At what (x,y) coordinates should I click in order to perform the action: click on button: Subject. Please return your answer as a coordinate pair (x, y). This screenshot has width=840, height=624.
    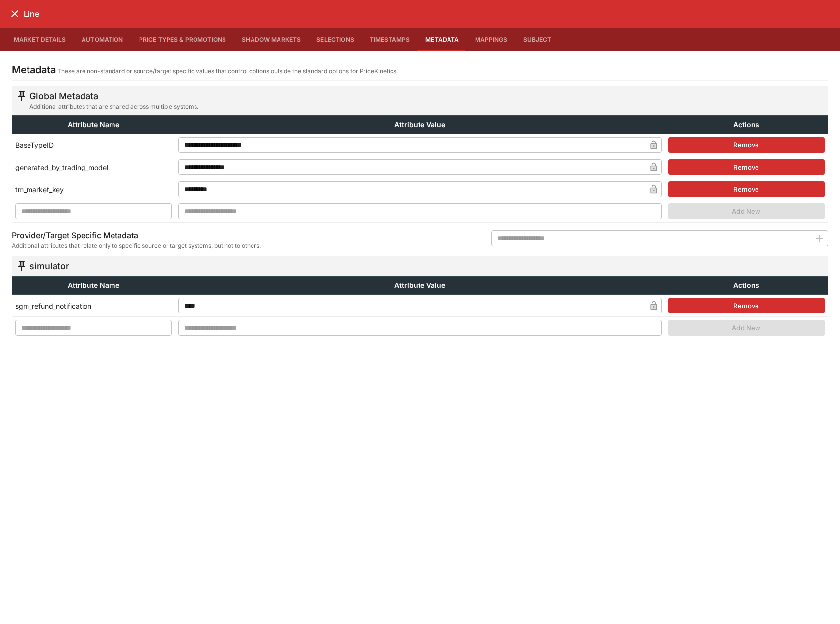
    Looking at the image, I should click on (537, 39).